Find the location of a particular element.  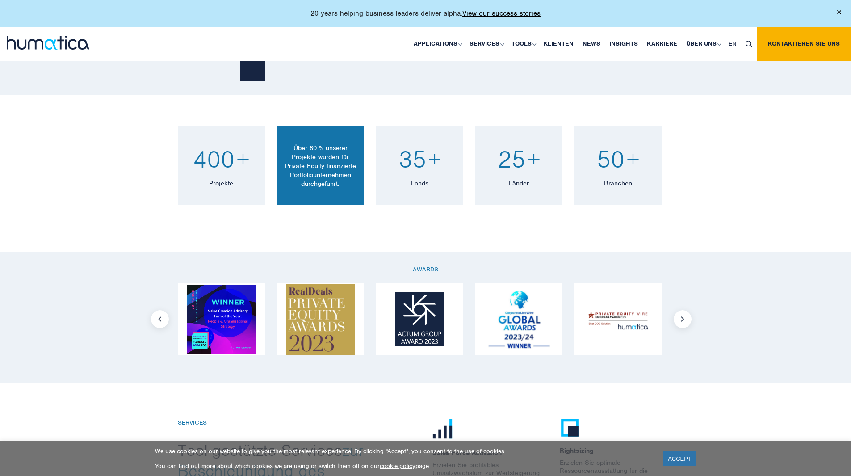

a: Tools is located at coordinates (523, 44).